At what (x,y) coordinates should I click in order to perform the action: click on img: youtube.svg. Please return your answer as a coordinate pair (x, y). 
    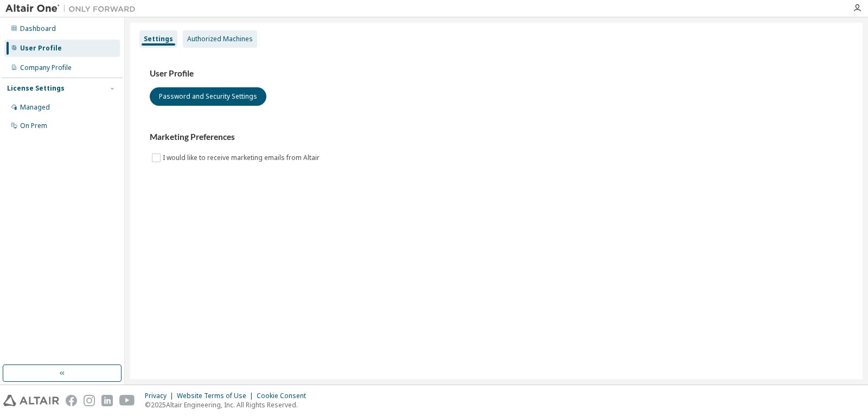
    Looking at the image, I should click on (127, 401).